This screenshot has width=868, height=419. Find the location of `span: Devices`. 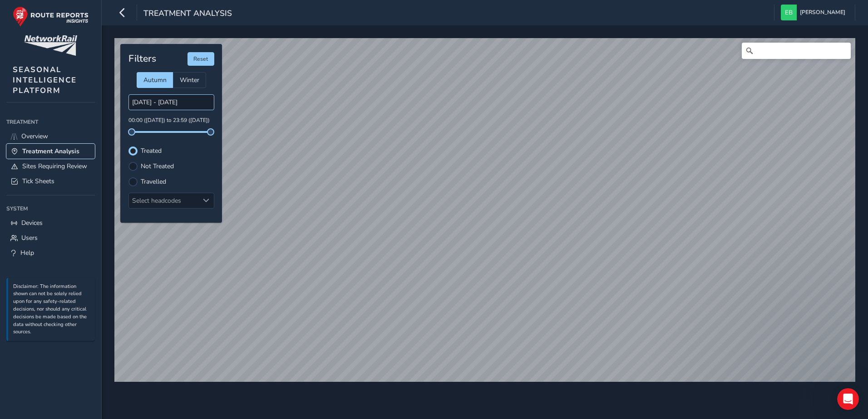

span: Devices is located at coordinates (32, 222).